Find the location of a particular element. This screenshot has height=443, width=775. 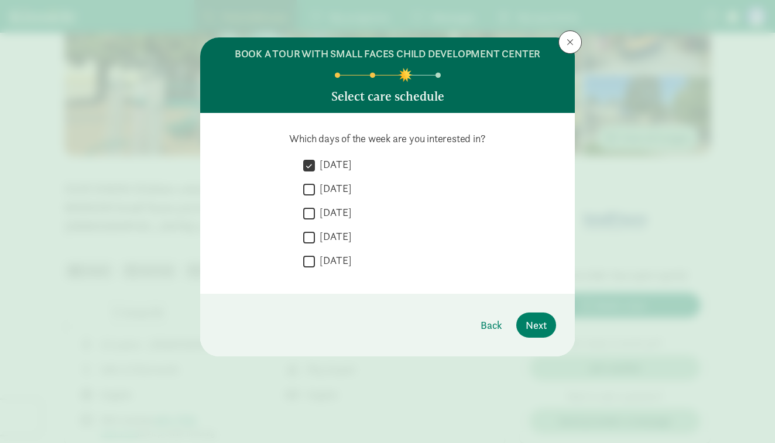

h6: BOOK A TOUR WITH SMALL FACES CHILD DEVELOPMENT CENTER is located at coordinates (388, 54).